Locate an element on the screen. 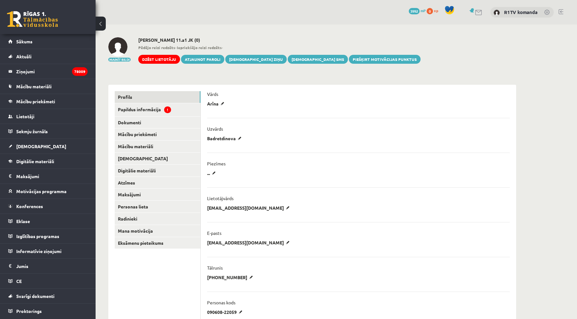 Image resolution: width=577 pixels, height=319 pixels. img: R1TV komanda is located at coordinates (496, 13).